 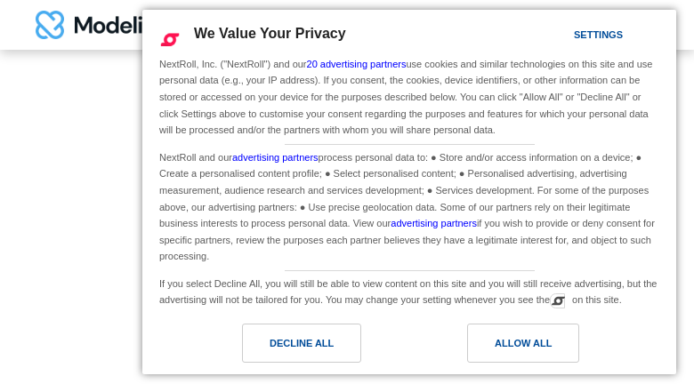 I want to click on div: NextRoll, Inc. ("NextRoll") and our use cookies and similar technologies on this site and use per..., so click(x=409, y=97).